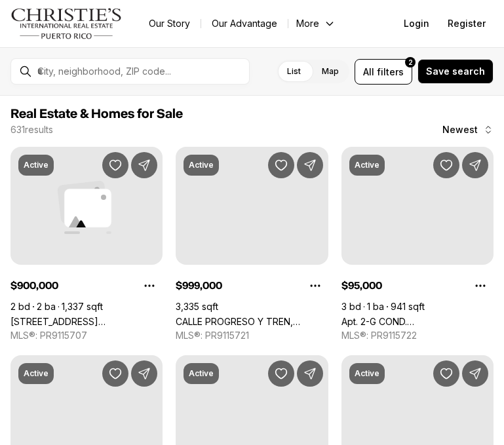 The image size is (504, 445). I want to click on button: Newest, so click(468, 130).